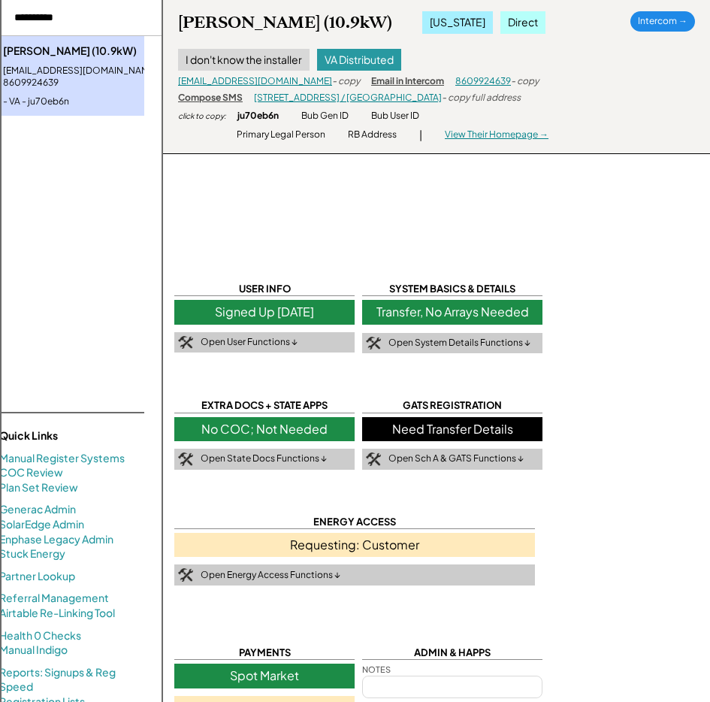 The image size is (710, 702). What do you see at coordinates (456, 458) in the screenshot?
I see `div: Open Sch A & GATS Functions ↓` at bounding box center [456, 458].